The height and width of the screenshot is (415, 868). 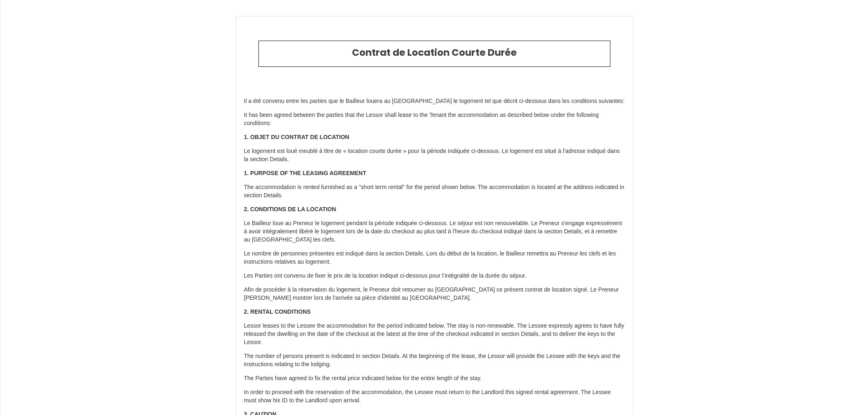 I want to click on strong: 1. PURPOSE OF THE LEASING AGREEMENT, so click(x=305, y=173).